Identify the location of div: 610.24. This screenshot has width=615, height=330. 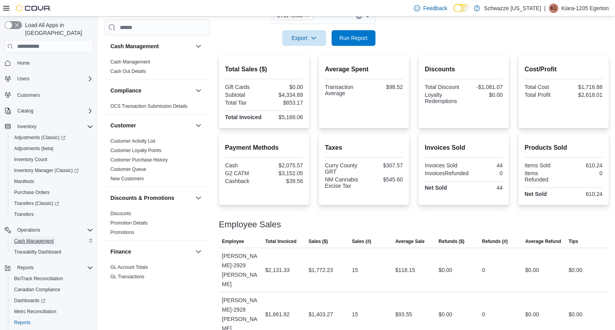
(584, 165).